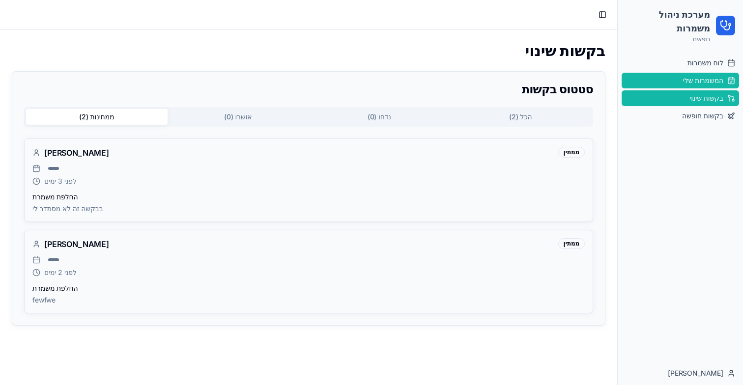  Describe the element at coordinates (309, 300) in the screenshot. I see `p: fewfwe` at that location.